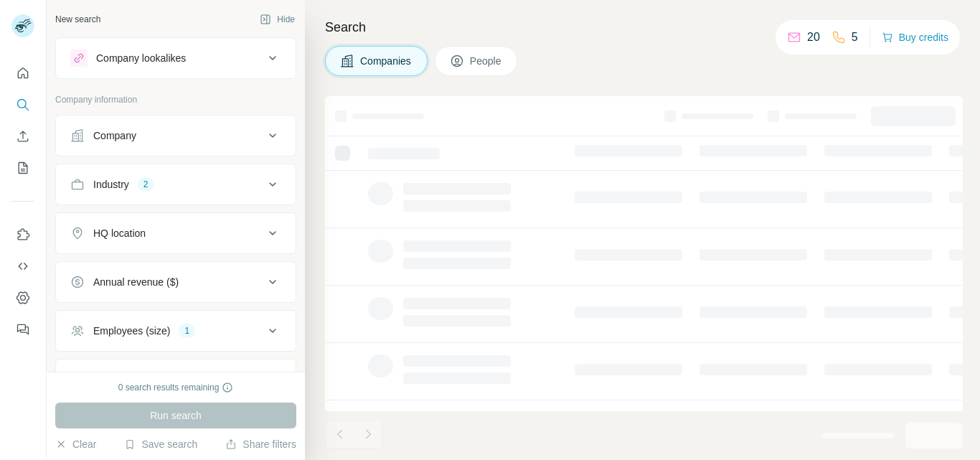 Image resolution: width=980 pixels, height=460 pixels. I want to click on div: Industry, so click(111, 184).